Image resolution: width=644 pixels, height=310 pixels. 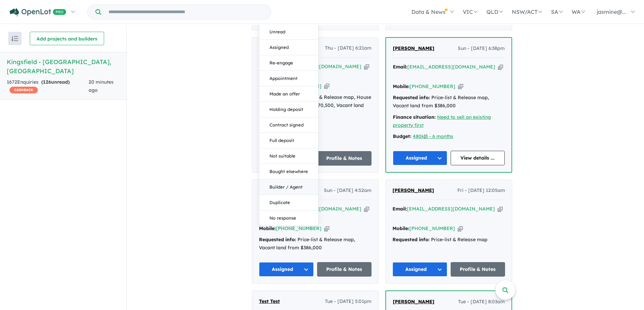 What do you see at coordinates (288, 218) in the screenshot?
I see `button: No response` at bounding box center [288, 218].